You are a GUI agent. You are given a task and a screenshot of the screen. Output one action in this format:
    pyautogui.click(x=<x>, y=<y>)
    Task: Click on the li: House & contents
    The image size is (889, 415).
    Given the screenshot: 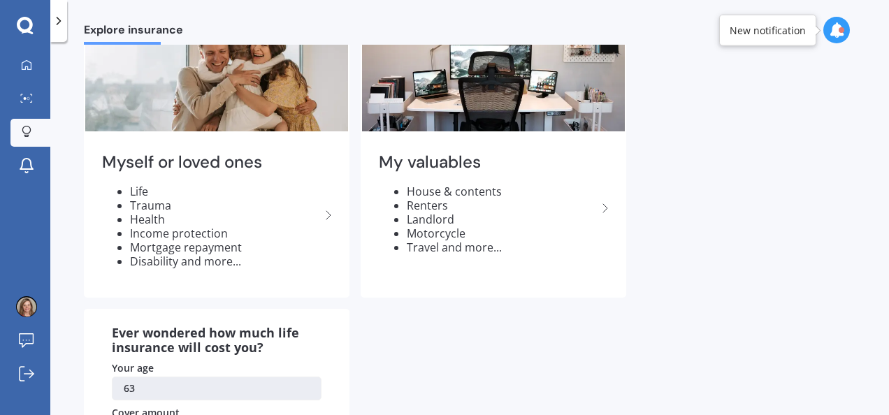 What is the action you would take?
    pyautogui.click(x=502, y=191)
    